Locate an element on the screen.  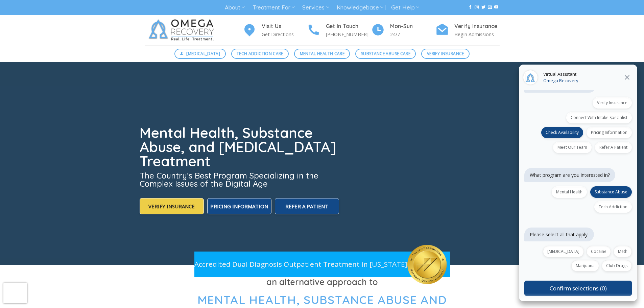
a: Send us an email is located at coordinates (489, 7).